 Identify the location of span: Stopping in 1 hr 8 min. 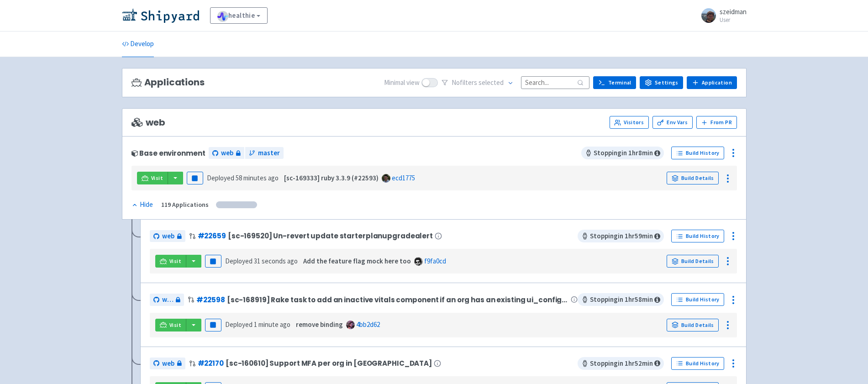
(622, 153).